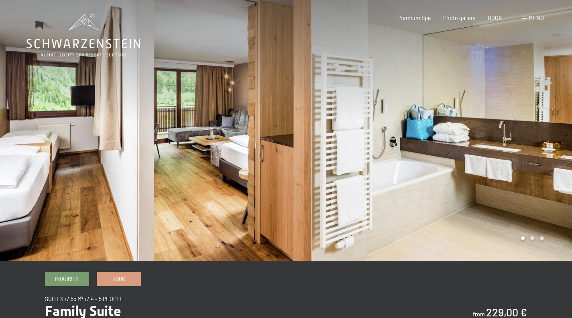  What do you see at coordinates (537, 18) in the screenshot?
I see `font: menu` at bounding box center [537, 18].